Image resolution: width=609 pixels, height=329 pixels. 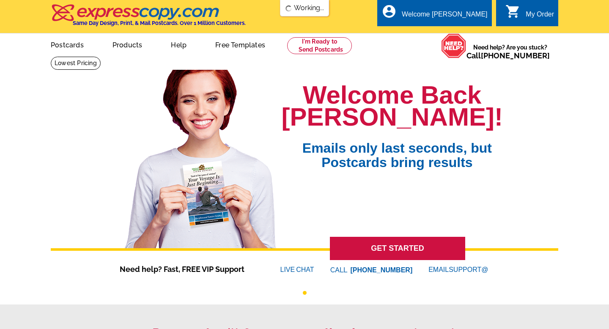 What do you see at coordinates (510, 52) in the screenshot?
I see `span: Need help? Are you stuck?` at bounding box center [510, 52].